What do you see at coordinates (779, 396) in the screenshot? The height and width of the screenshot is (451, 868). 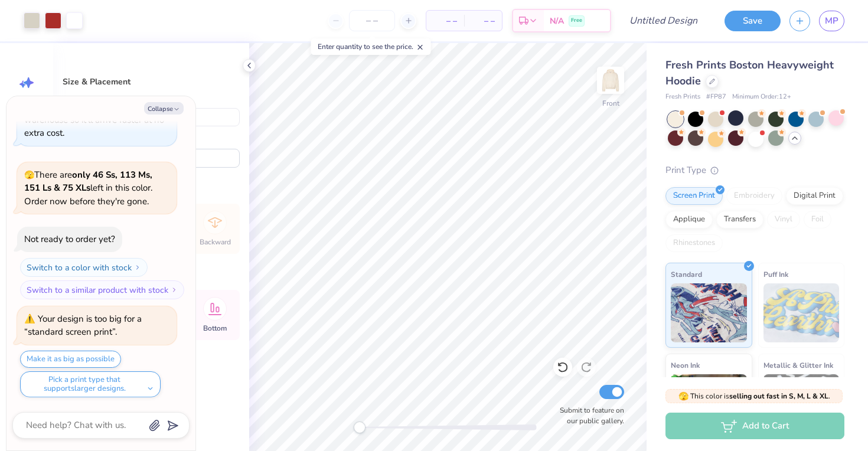 I see `strong: selling out fast in S, M, L & XL` at bounding box center [779, 396].